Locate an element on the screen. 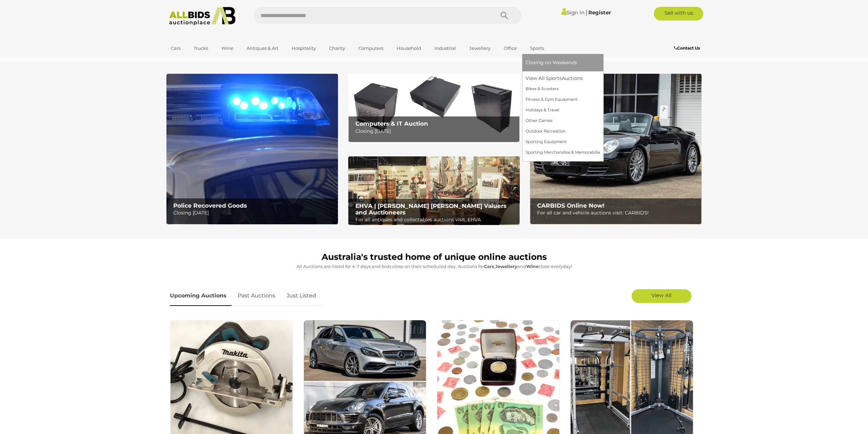  a: Household is located at coordinates (409, 48).